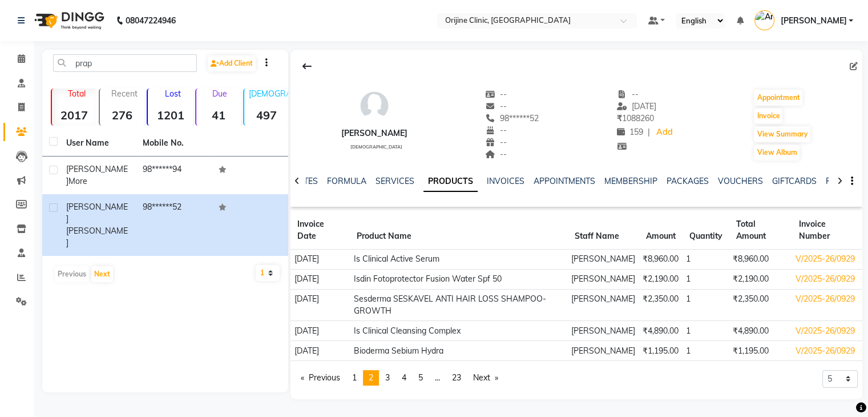 This screenshot has height=417, width=868. Describe the element at coordinates (420, 377) in the screenshot. I see `span: 5` at that location.